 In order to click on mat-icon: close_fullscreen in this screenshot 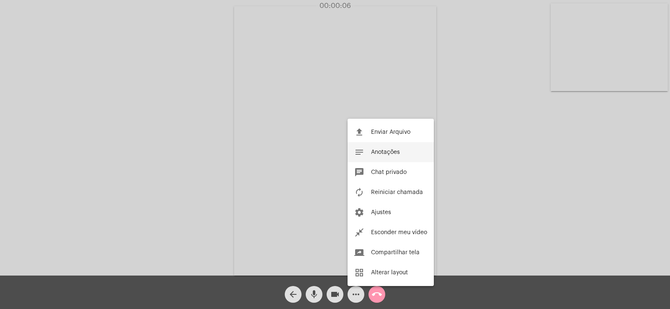, I will do `click(359, 233)`.